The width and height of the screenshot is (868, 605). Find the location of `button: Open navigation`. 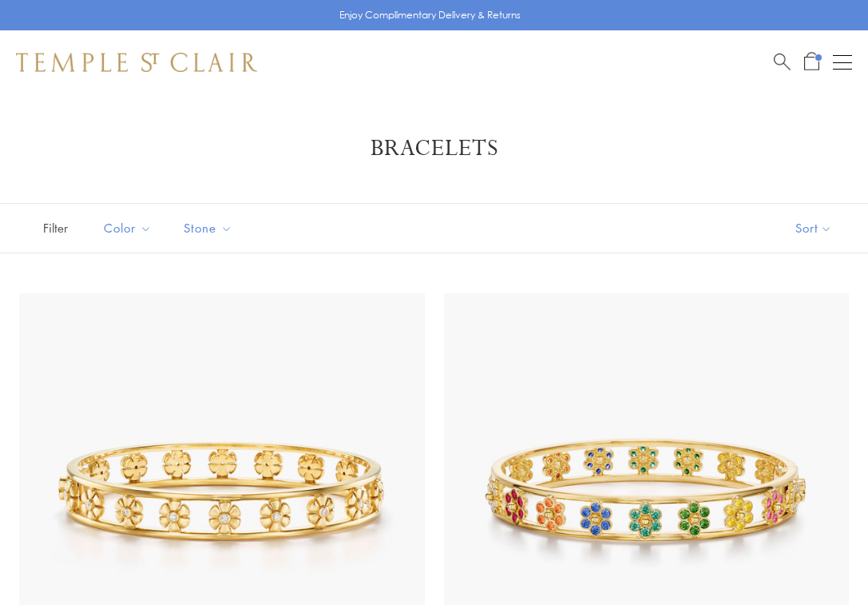

button: Open navigation is located at coordinates (842, 62).